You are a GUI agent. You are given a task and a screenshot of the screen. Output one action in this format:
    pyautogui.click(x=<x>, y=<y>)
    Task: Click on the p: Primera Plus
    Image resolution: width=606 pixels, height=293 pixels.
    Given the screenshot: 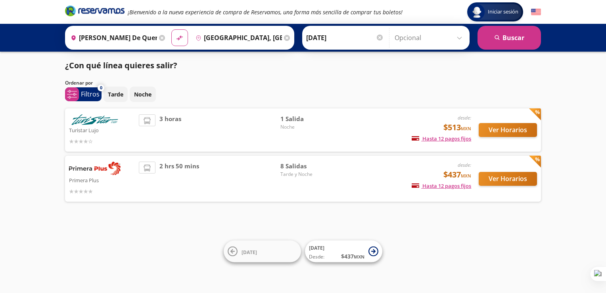 What is the action you would take?
    pyautogui.click(x=102, y=180)
    